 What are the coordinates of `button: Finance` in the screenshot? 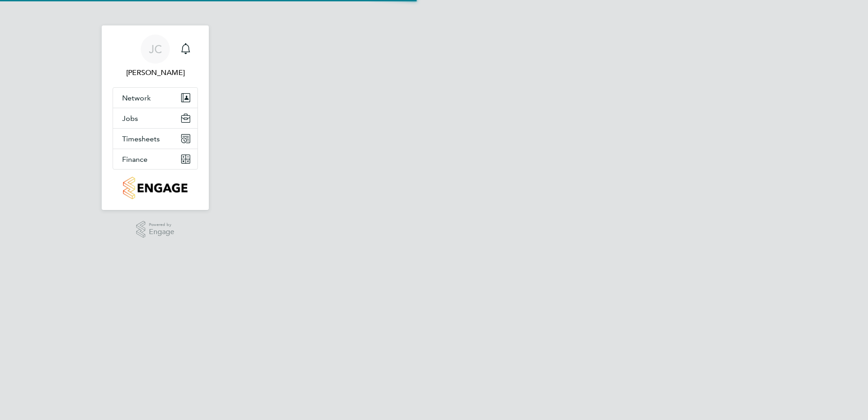 It's located at (155, 159).